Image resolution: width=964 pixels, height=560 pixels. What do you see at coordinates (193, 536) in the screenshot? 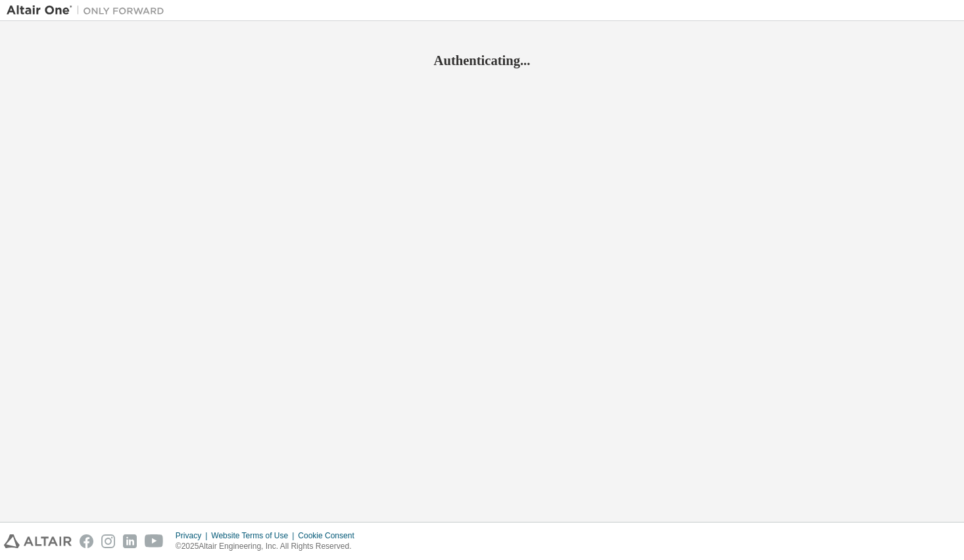
I see `div: Privacy` at bounding box center [193, 536].